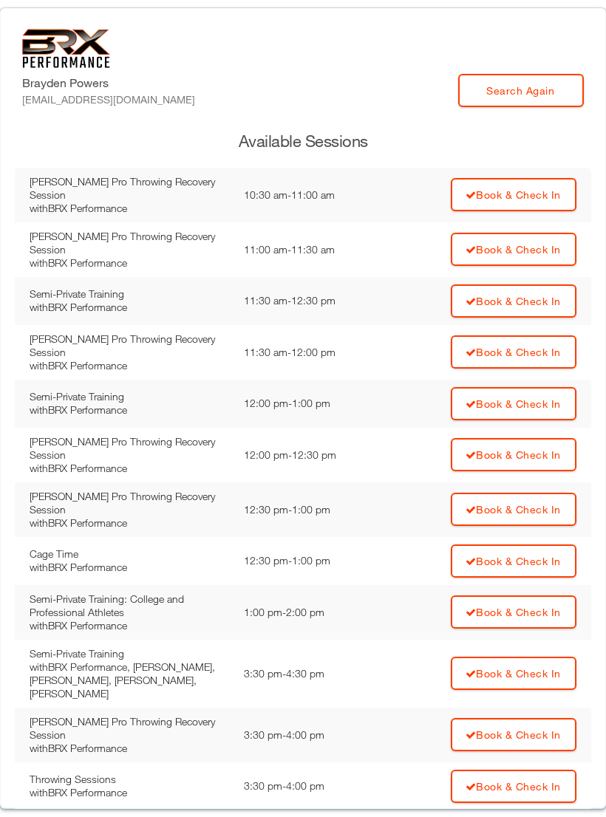 This screenshot has height=817, width=606. Describe the element at coordinates (311, 195) in the screenshot. I see `td: 10:30 am - 11:00 am` at that location.